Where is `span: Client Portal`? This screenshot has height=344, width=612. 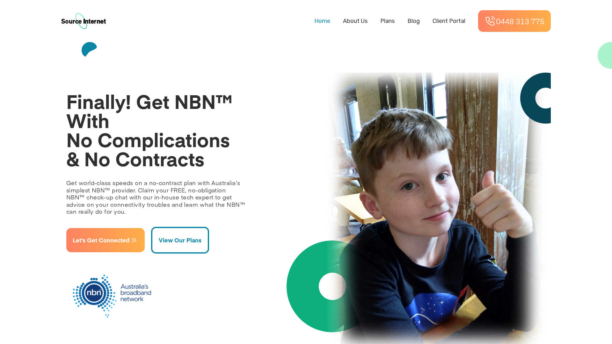 span: Client Portal is located at coordinates (449, 21).